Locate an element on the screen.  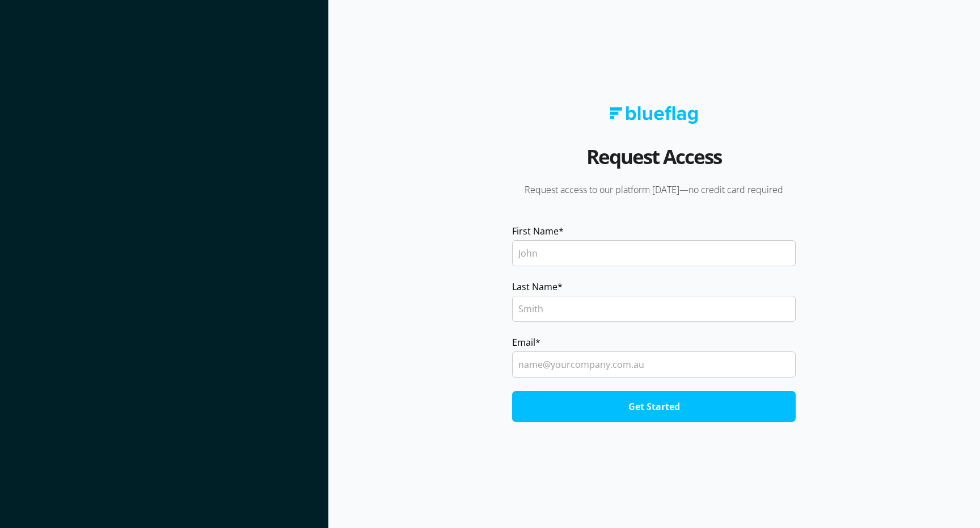
h2: Request Access is located at coordinates (654, 162).